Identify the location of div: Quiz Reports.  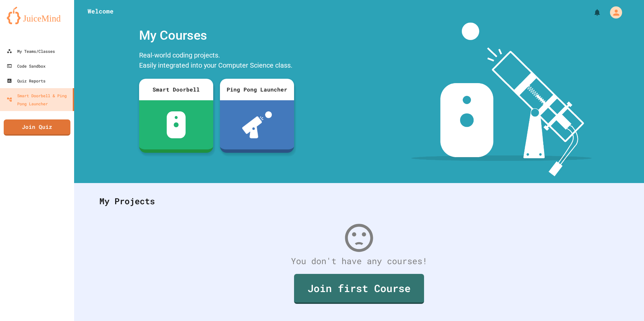
(26, 80).